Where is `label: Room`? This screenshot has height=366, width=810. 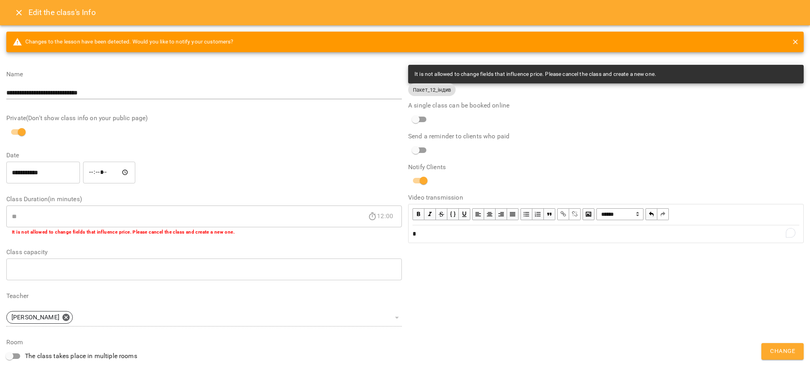
label: Room is located at coordinates (204, 342).